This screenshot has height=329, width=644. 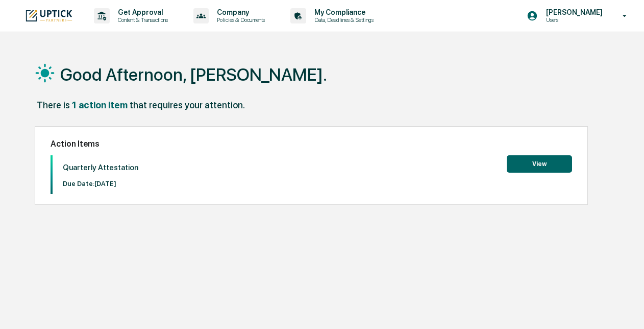 What do you see at coordinates (49, 16) in the screenshot?
I see `img: logo` at bounding box center [49, 16].